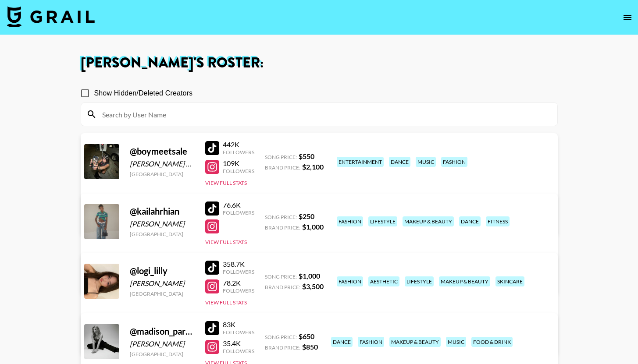  What do you see at coordinates (498, 221) in the screenshot?
I see `div: fitness` at bounding box center [498, 221].